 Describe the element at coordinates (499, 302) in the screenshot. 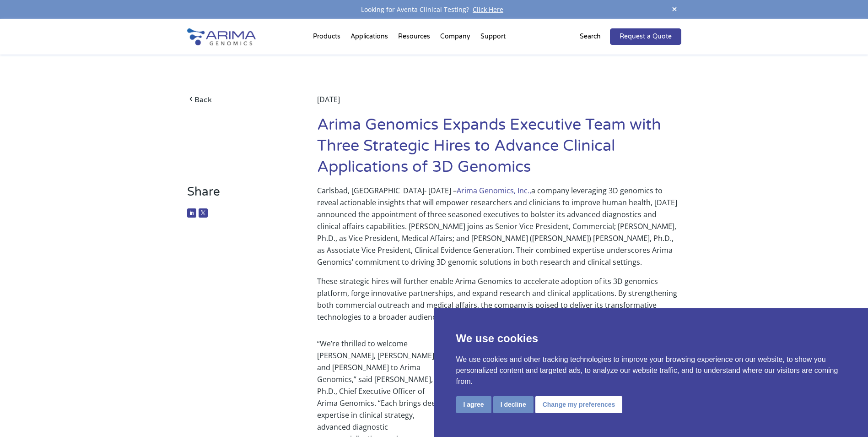

I see `p: These strategic hires will further enable Arima Genomics to accelerate adoption of its 3D genomic...` at that location.